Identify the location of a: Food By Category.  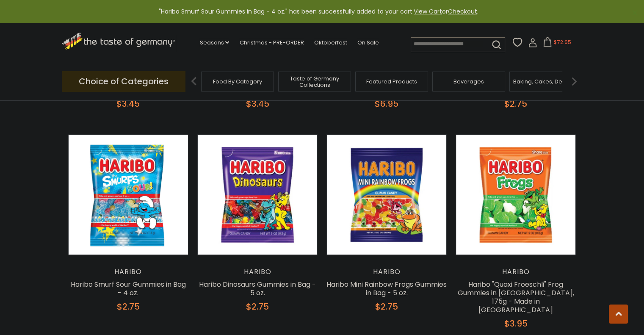
(237, 81).